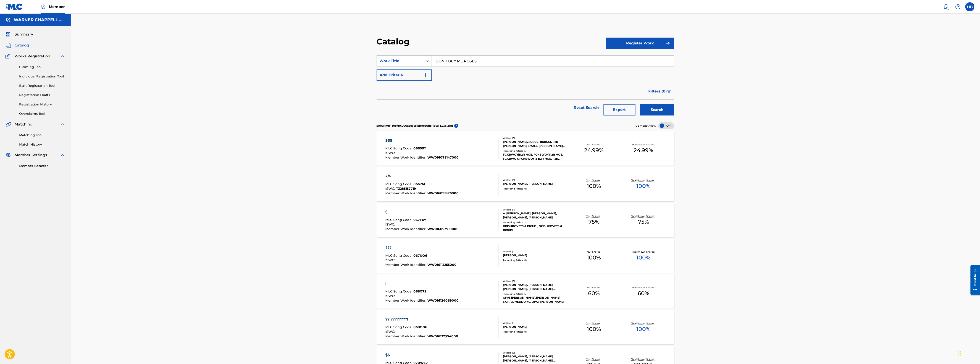 This screenshot has height=364, width=980. Describe the element at coordinates (42, 104) in the screenshot. I see `a: Registration History` at that location.